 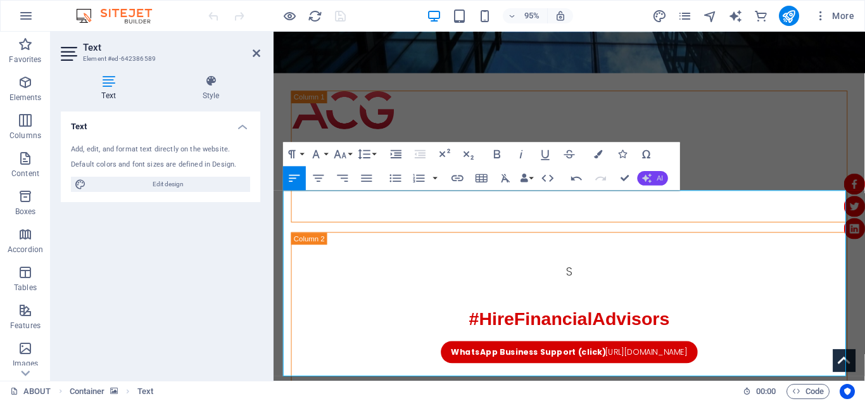 What do you see at coordinates (625, 177) in the screenshot?
I see `button: Confirm (Ctrl+⏎)` at bounding box center [625, 177].